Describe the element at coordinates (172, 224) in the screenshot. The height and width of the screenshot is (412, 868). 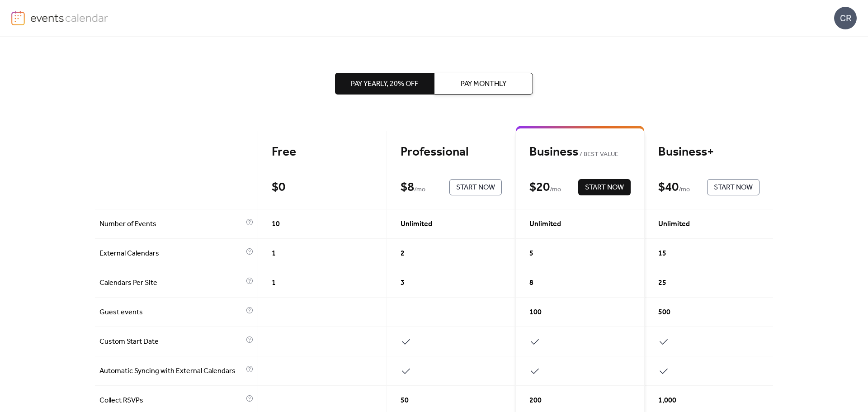
I see `span: Number of Events` at that location.